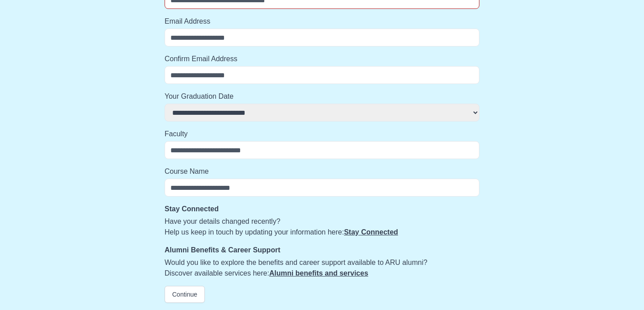  I want to click on p: Would you like to explore the benefits and career support available to ARU alumni? Discover avail..., so click(322, 268).